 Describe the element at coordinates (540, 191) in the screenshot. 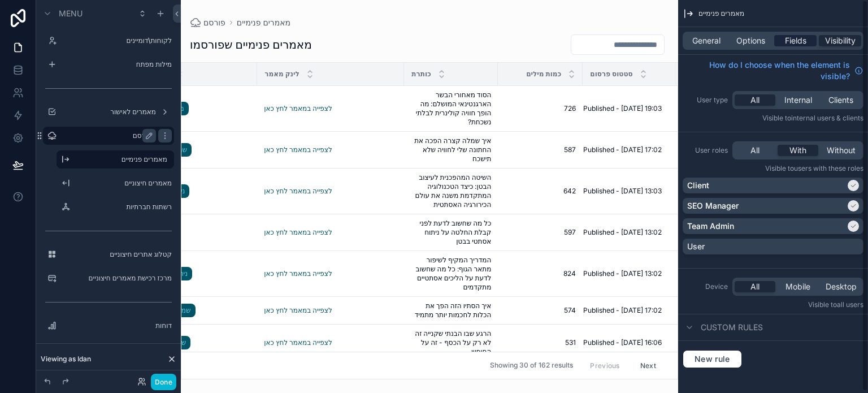

I see `a: 642` at that location.